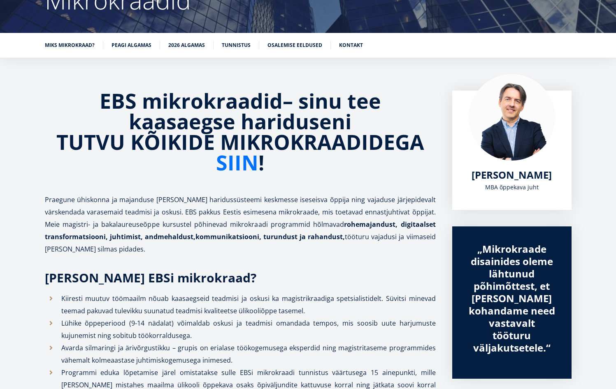 The width and height of the screenshot is (616, 389). I want to click on a: Peagi algamas, so click(131, 45).